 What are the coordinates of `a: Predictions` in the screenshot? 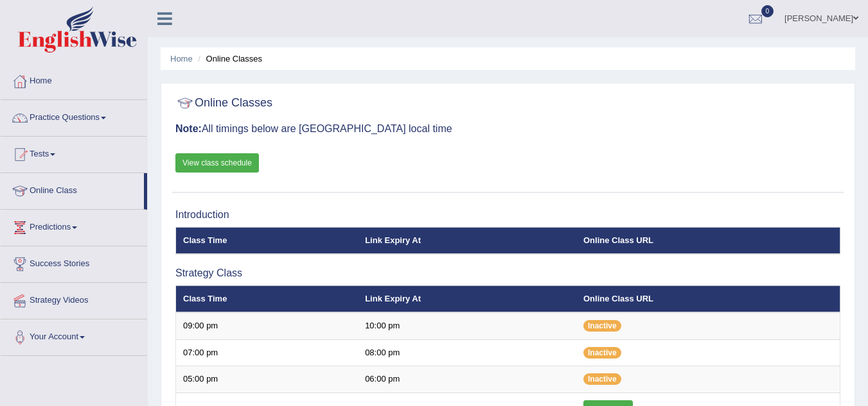 It's located at (74, 226).